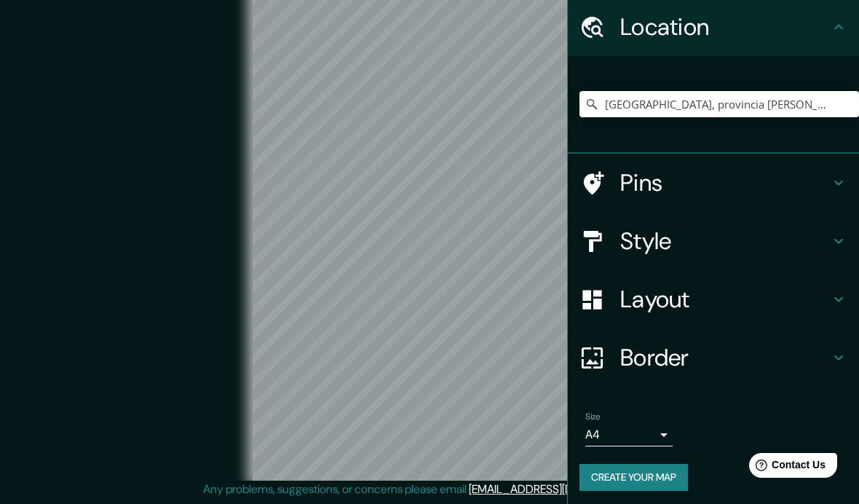 This screenshot has height=504, width=859. Describe the element at coordinates (633, 477) in the screenshot. I see `button: Create your map` at that location.